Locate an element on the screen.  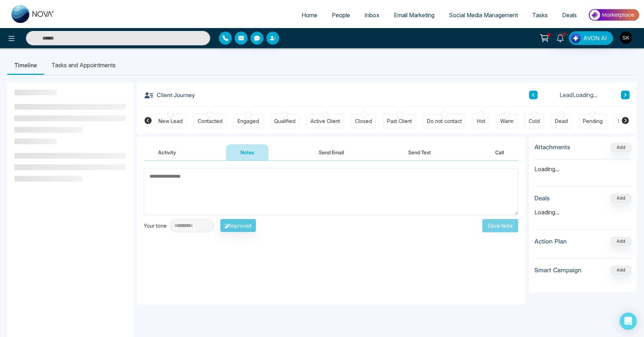
div: Qualified is located at coordinates (285, 121).